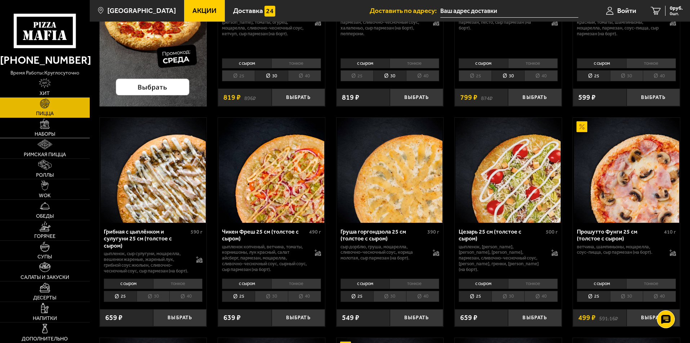 The width and height of the screenshot is (690, 343). I want to click on a: АкционныйПрошутто Фунги 25 см (толстое с сыром), so click(626, 170).